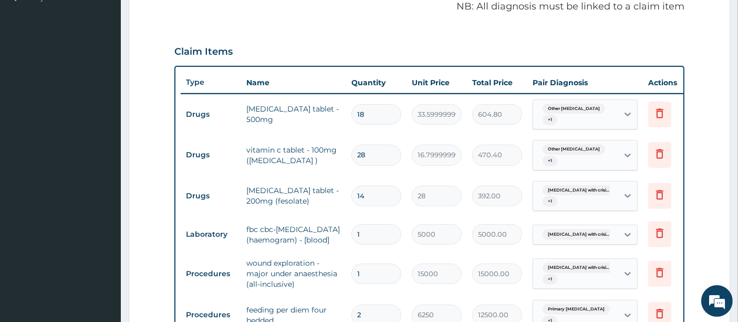  What do you see at coordinates (116, 66) in the screenshot?
I see `div: Chat with us now` at bounding box center [116, 66].